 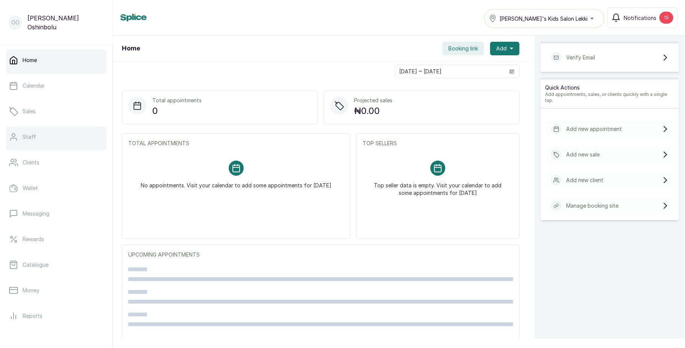 I want to click on p: TOP SELLERS, so click(x=438, y=143).